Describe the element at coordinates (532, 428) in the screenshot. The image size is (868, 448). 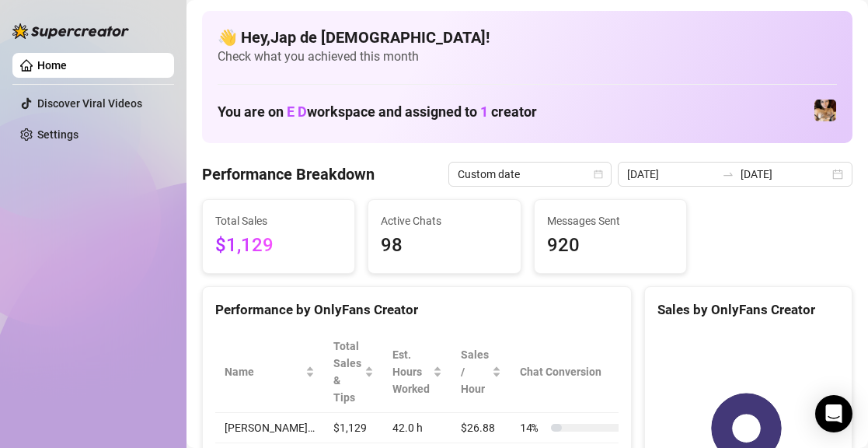
I see `span: 14 %` at that location.